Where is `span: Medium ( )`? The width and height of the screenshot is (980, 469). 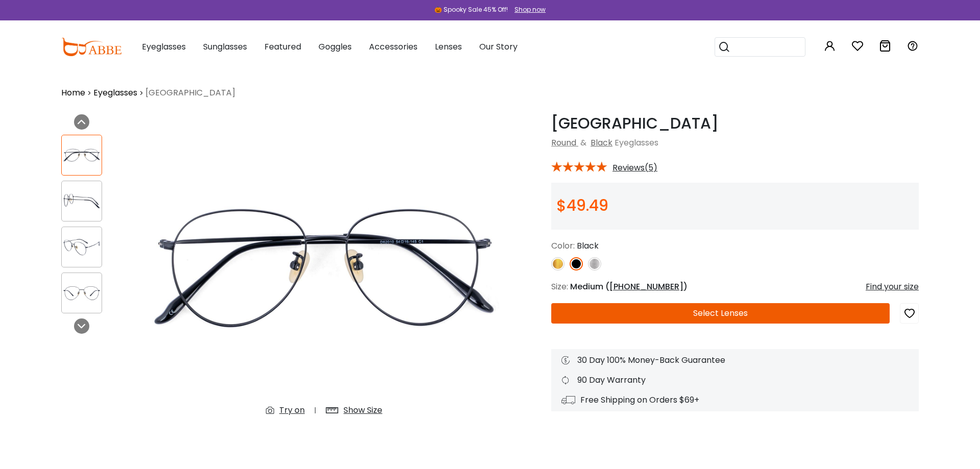
span: Medium ( ) is located at coordinates (629, 286).